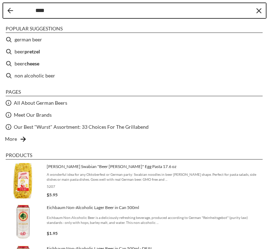 The image size is (269, 249). What do you see at coordinates (52, 195) in the screenshot?
I see `span: $5.95` at bounding box center [52, 195].